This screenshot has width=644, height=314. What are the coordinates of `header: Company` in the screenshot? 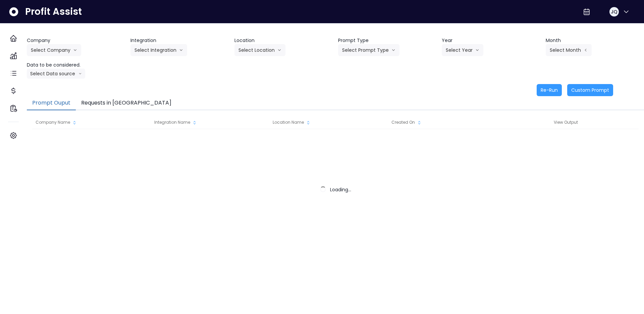 It's located at (76, 41).